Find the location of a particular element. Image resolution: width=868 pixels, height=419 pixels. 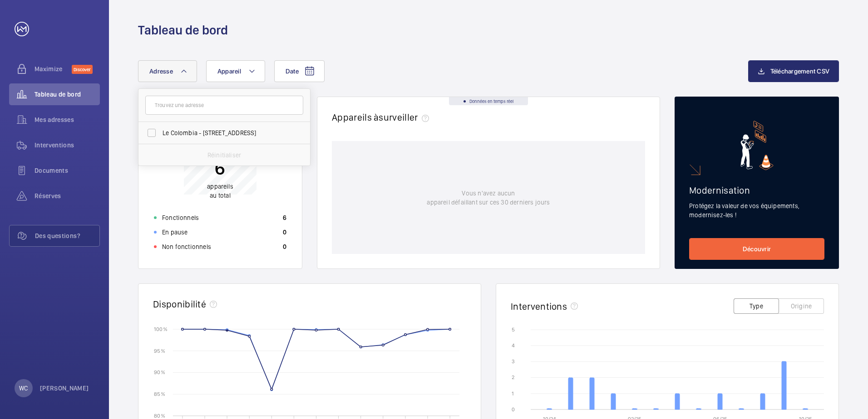

button: Date is located at coordinates (299, 71).